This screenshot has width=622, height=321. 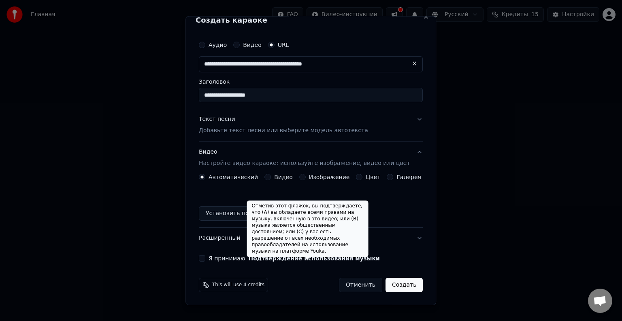 I want to click on p: Настройте видео караоке: используйте изображение, видео или цвет, so click(x=304, y=164).